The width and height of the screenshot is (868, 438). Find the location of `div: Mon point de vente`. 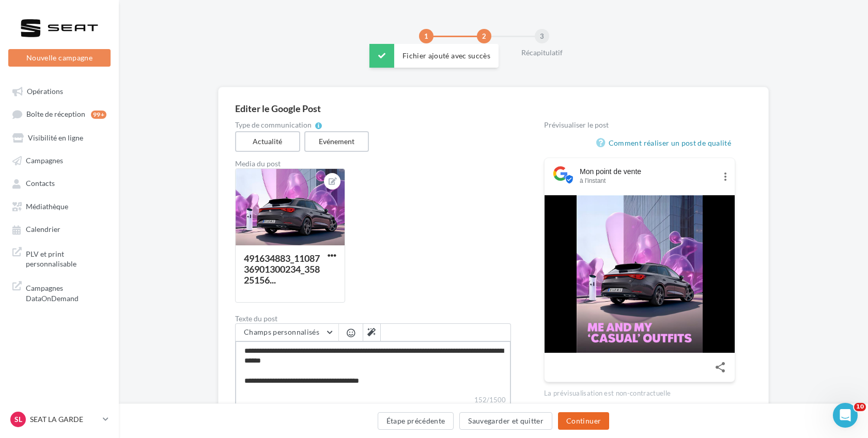

div: Mon point de vente is located at coordinates (648, 171).